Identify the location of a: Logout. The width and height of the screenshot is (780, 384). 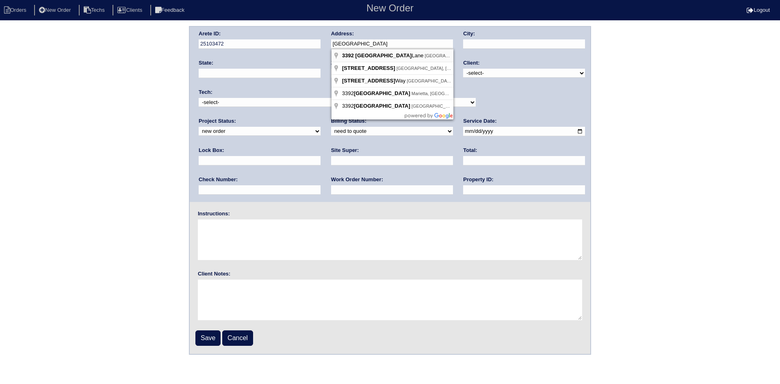
(758, 10).